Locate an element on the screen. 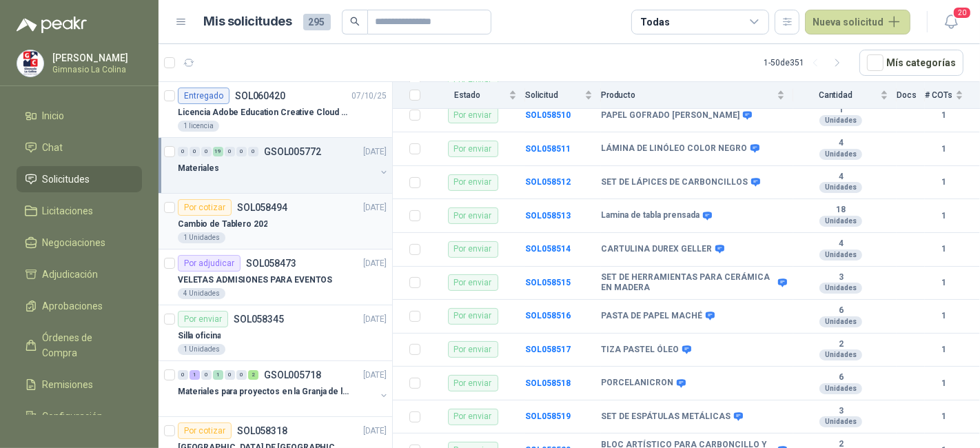  b: SOL058519 is located at coordinates (548, 416).